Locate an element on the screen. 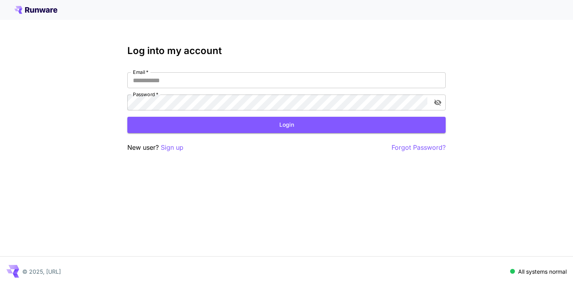 The width and height of the screenshot is (573, 286). button: Forgot Password? is located at coordinates (418, 148).